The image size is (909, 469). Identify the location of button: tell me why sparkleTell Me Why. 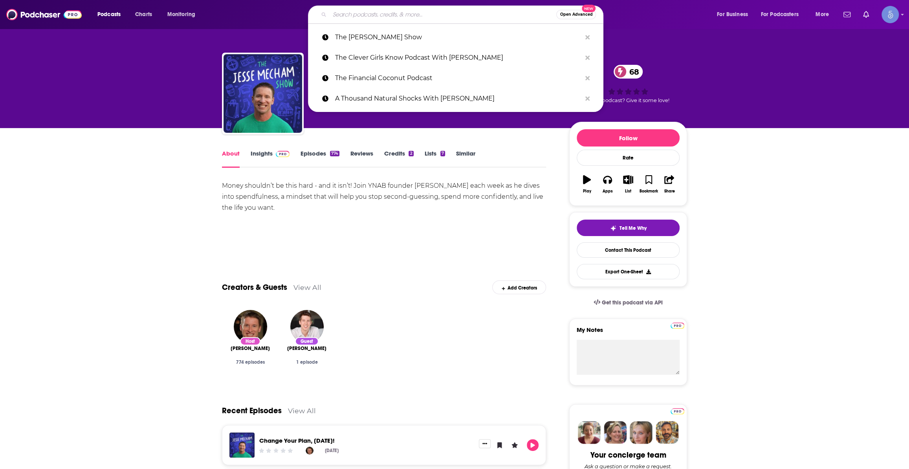
(628, 228).